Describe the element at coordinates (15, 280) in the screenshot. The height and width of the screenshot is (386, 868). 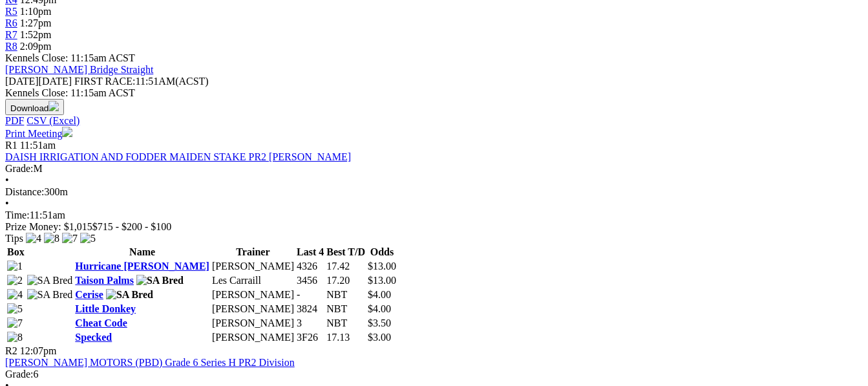
I see `img: 2` at that location.